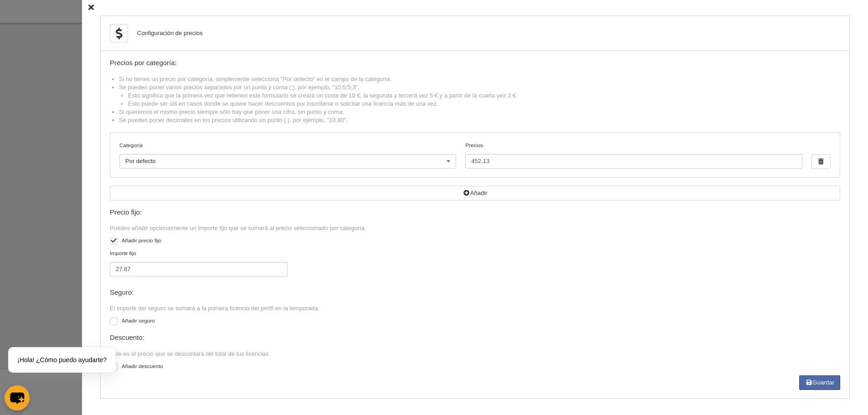 The width and height of the screenshot is (868, 415). Describe the element at coordinates (140, 161) in the screenshot. I see `span: Por defecto` at that location.